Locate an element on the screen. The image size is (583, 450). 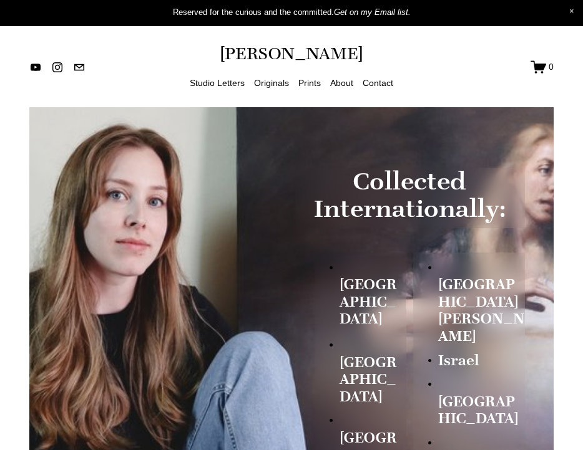
a: Originals is located at coordinates (271, 83).